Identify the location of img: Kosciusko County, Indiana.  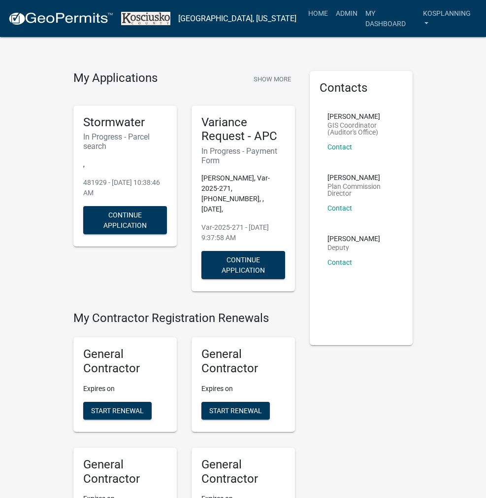
(146, 18).